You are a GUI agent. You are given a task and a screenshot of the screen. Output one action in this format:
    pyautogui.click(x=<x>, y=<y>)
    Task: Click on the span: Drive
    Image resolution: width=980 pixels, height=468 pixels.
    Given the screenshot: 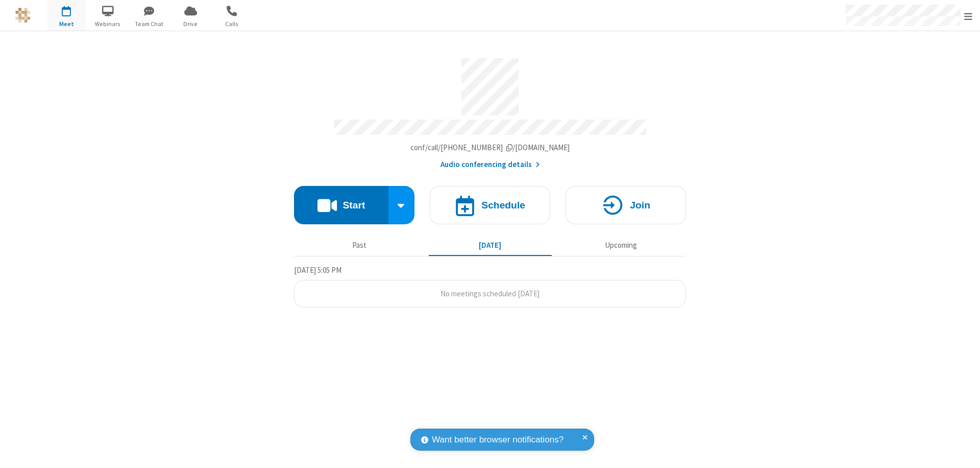 What is the action you would take?
    pyautogui.click(x=190, y=24)
    